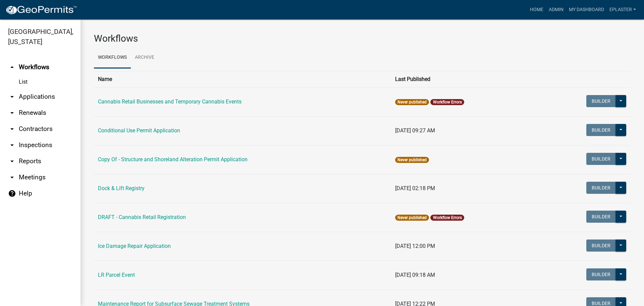 The image size is (644, 306). Describe the element at coordinates (362, 39) in the screenshot. I see `h3: Workflows` at that location.